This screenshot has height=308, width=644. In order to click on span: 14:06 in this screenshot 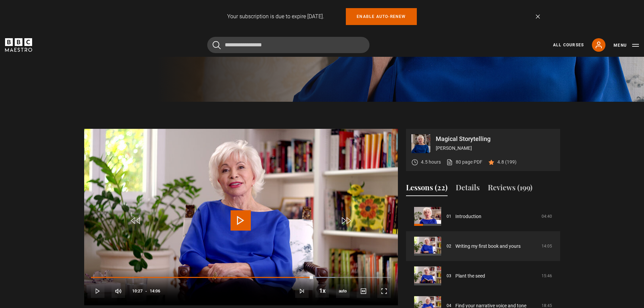, I will do `click(155, 291)`.